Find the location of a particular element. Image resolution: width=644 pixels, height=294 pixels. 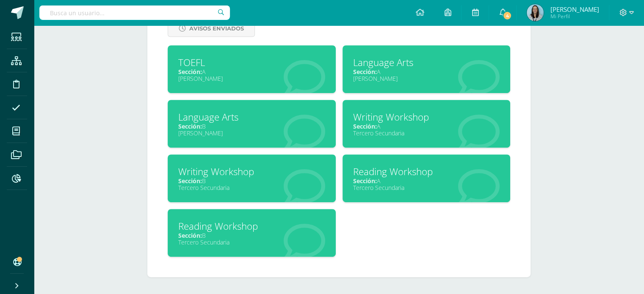

span: Avisos Enviados is located at coordinates (216, 29).